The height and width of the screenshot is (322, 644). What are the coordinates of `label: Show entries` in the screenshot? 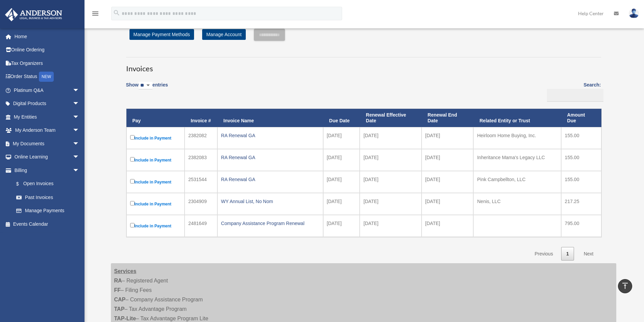 It's located at (147, 89).